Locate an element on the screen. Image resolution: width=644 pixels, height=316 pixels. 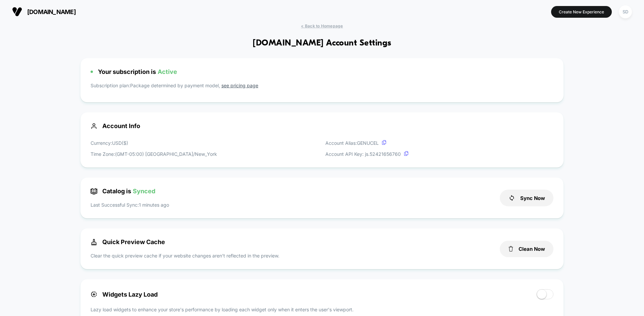
p: Account API Key: js. 52421656760 is located at coordinates (366, 154).